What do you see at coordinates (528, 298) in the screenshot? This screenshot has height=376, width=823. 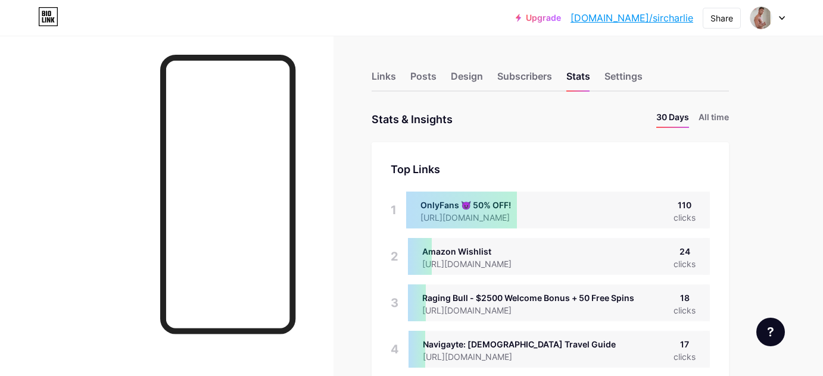 I see `div: Raging Bull - $2500 Welcome Bonus + 50 Free Spins` at bounding box center [528, 298].